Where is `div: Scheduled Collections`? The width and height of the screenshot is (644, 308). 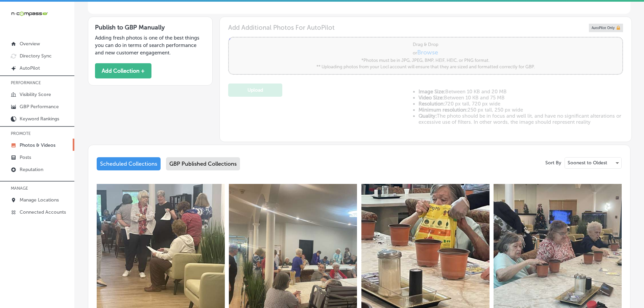 div: Scheduled Collections is located at coordinates (129, 164).